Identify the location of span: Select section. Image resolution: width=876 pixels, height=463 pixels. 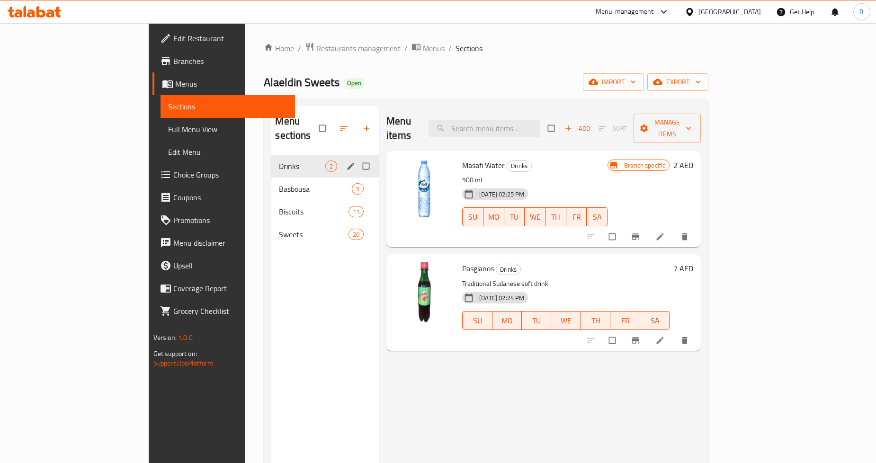
(552, 128).